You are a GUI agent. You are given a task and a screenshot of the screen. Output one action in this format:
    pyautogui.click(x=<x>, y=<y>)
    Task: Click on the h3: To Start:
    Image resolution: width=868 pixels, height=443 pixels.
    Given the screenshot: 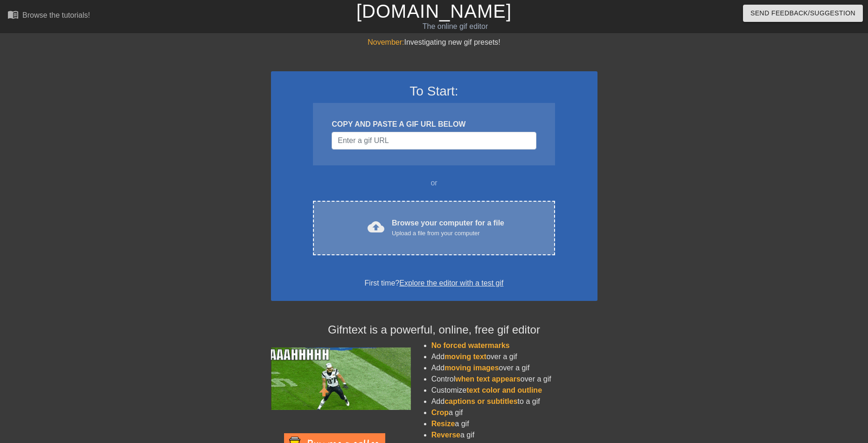 What is the action you would take?
    pyautogui.click(x=434, y=91)
    